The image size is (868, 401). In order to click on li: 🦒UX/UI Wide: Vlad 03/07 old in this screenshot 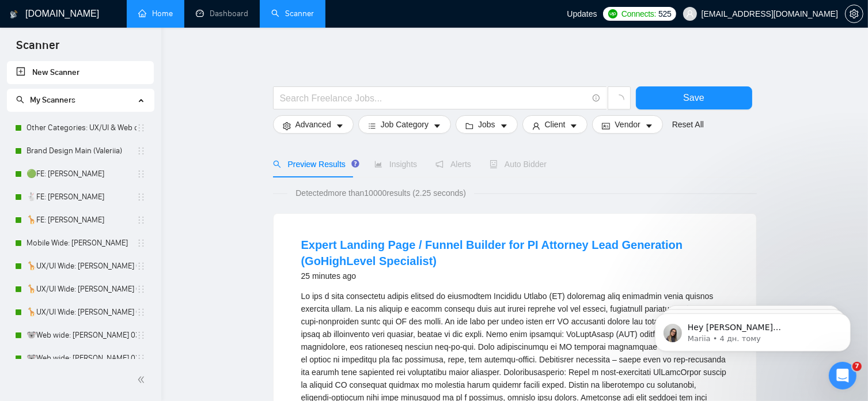, I will do `click(80, 266)`.